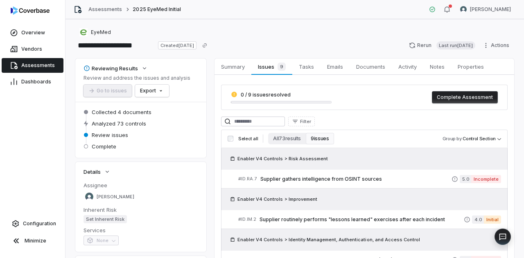  What do you see at coordinates (371, 67) in the screenshot?
I see `span: Documents` at bounding box center [371, 67].